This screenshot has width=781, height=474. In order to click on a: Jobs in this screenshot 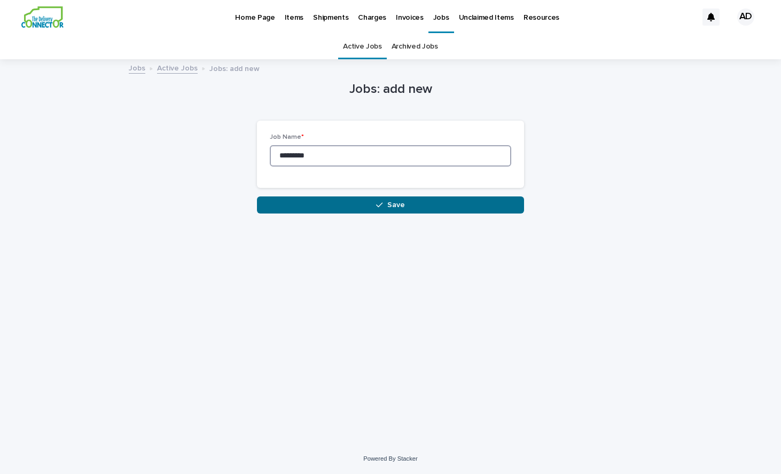, I will do `click(137, 67)`.